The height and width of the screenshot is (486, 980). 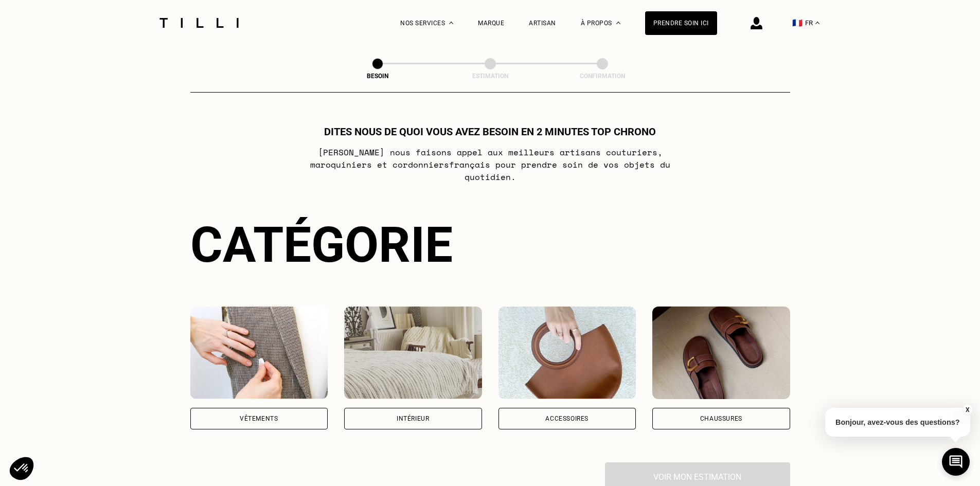 I want to click on img: Vêtements, so click(x=259, y=353).